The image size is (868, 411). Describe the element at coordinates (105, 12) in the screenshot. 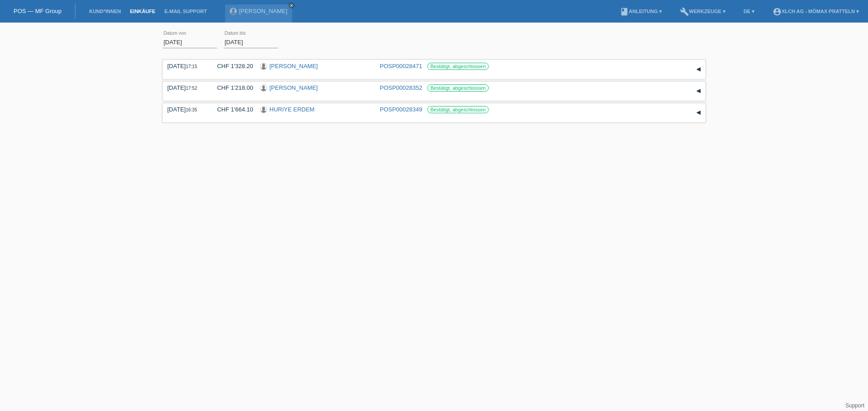

I see `a: Kund*innen` at that location.